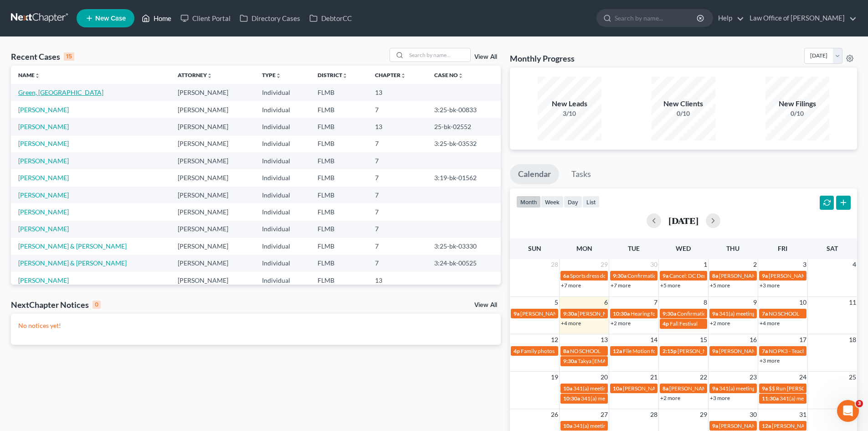 This screenshot has height=431, width=868. Describe the element at coordinates (604, 415) in the screenshot. I see `span: 27` at that location.